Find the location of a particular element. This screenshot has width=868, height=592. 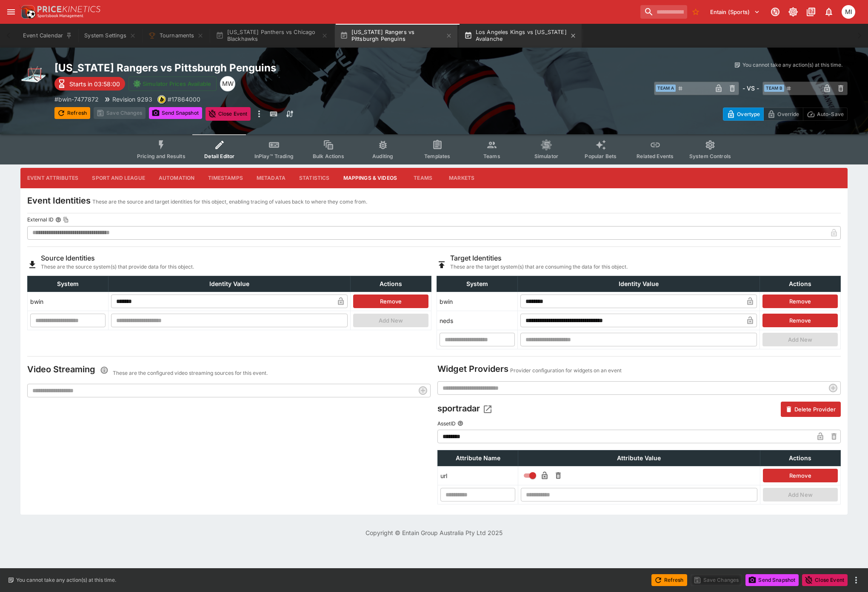

div: Michael Wilczynski is located at coordinates (228, 84).